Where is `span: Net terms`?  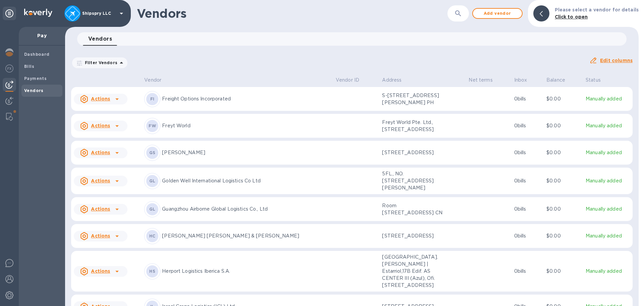 span: Net terms is located at coordinates (484, 80).